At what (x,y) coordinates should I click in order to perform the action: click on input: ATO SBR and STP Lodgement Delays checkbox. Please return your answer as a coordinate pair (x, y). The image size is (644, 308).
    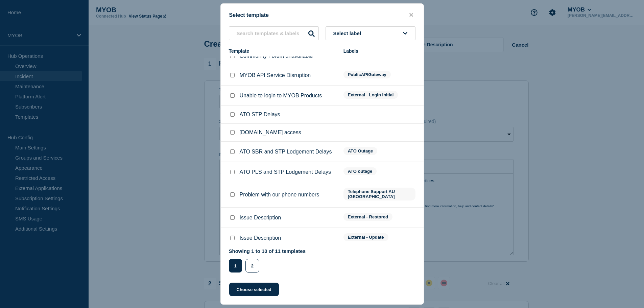
    Looking at the image, I should click on (232, 151).